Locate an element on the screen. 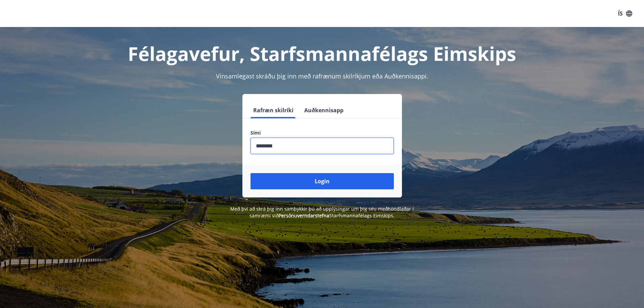 The height and width of the screenshot is (308, 644). button: Rafræn skilríki is located at coordinates (273, 110).